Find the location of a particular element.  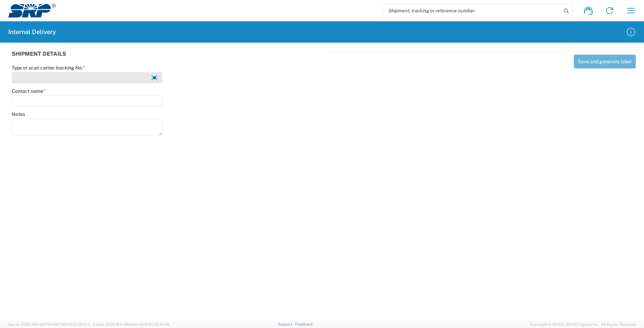

input: Shipment, tracking or reference number is located at coordinates (472, 11).